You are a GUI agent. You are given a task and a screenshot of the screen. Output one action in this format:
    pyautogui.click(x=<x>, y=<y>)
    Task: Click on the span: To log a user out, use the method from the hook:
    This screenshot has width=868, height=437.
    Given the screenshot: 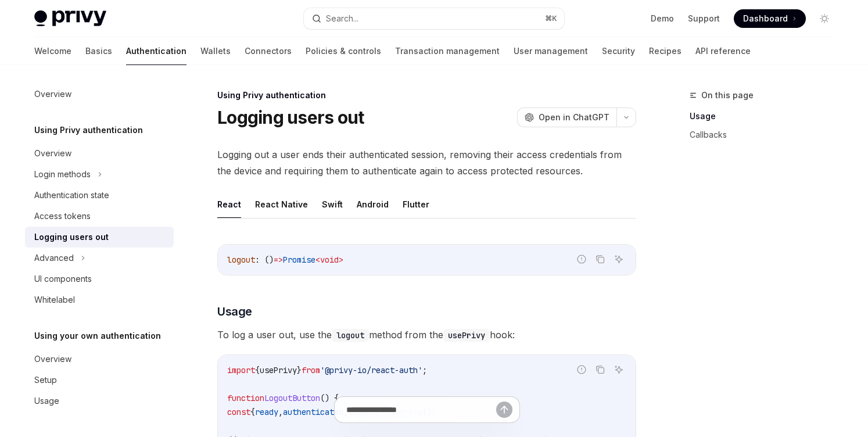 What is the action you would take?
    pyautogui.click(x=427, y=335)
    